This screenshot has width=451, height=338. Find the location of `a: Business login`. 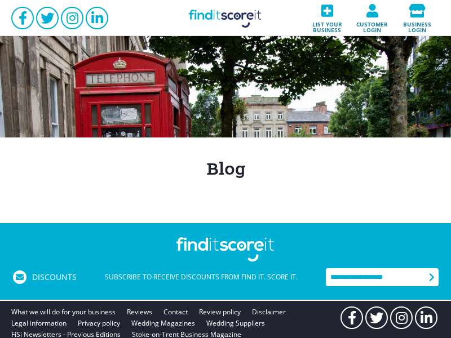

a: Business login is located at coordinates (417, 18).